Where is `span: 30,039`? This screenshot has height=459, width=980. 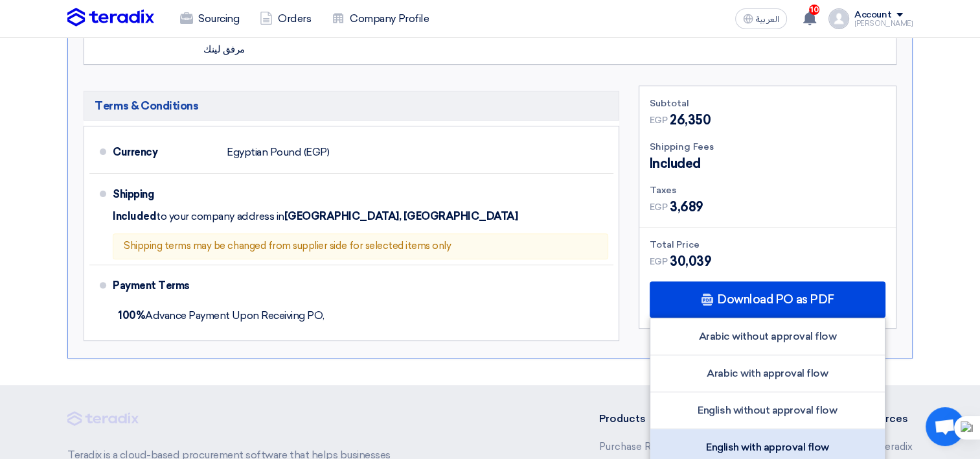 span: 30,039 is located at coordinates (691, 261).